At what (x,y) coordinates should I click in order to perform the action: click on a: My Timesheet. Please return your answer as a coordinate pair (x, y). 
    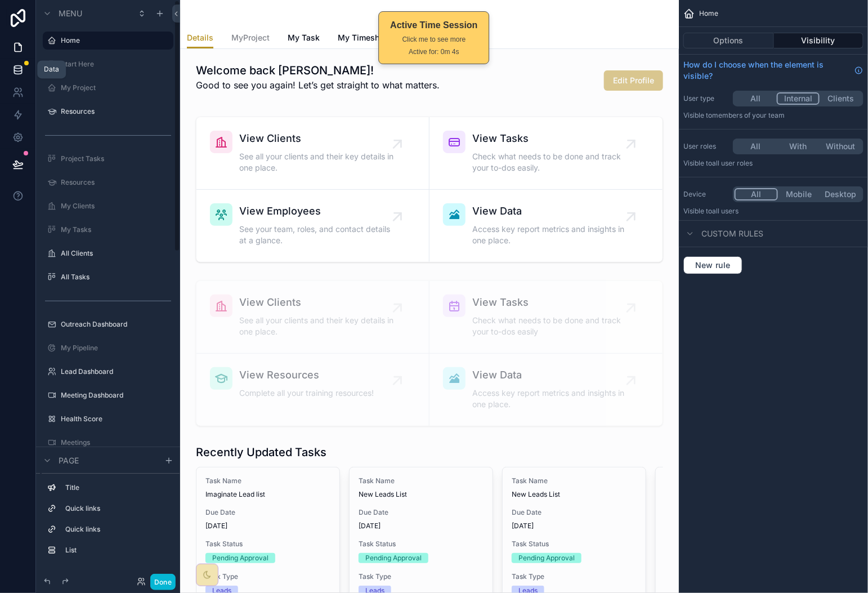
    Looking at the image, I should click on (364, 39).